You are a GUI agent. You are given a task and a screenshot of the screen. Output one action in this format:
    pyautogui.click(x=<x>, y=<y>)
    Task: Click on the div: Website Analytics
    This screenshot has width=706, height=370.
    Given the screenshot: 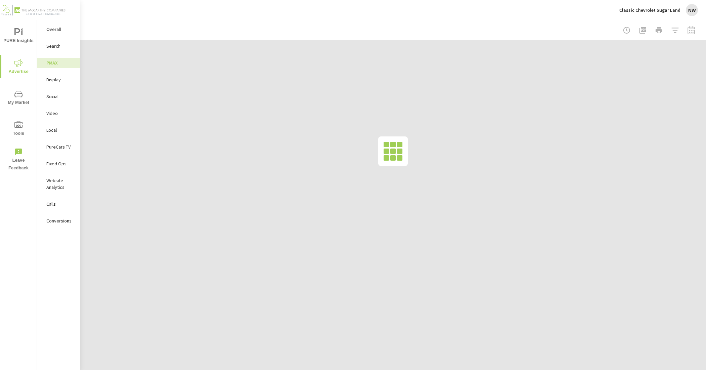 What is the action you would take?
    pyautogui.click(x=58, y=184)
    